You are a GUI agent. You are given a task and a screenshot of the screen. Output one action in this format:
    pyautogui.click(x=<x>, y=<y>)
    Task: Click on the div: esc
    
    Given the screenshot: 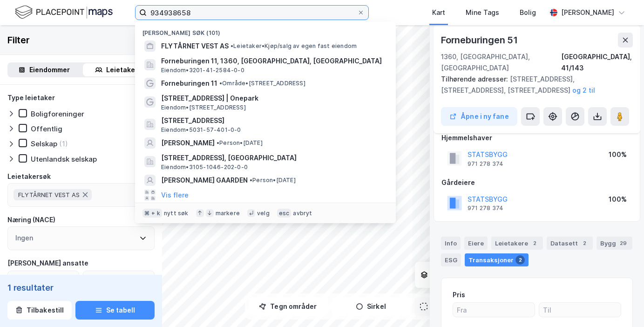 What is the action you would take?
    pyautogui.click(x=284, y=213)
    